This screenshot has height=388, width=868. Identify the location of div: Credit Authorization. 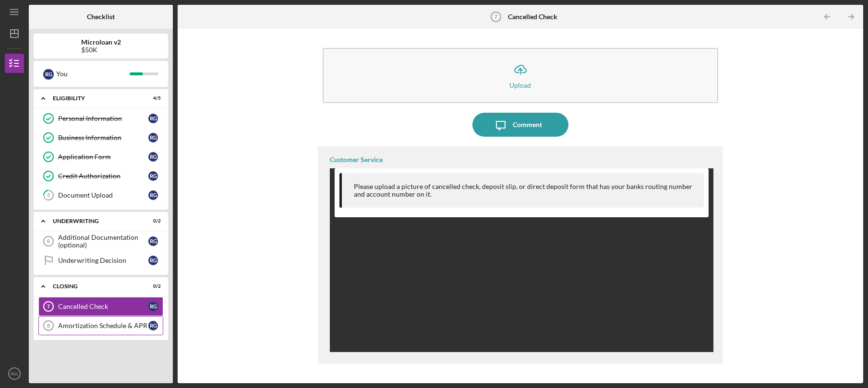
(103, 176).